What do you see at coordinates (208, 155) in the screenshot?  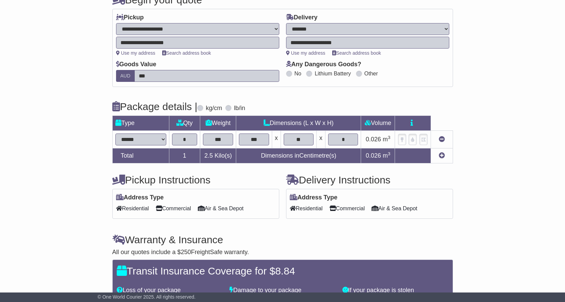 I see `span: 2.5` at bounding box center [208, 155].